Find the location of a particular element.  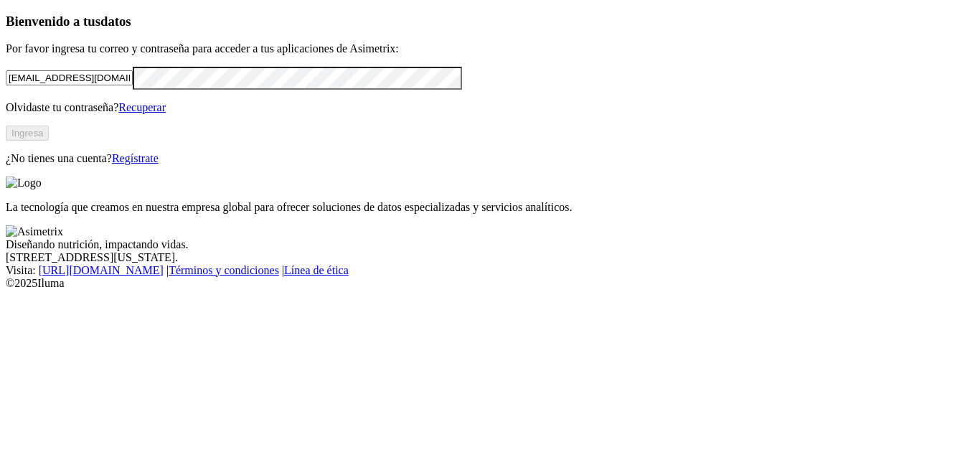

a: Línea de ética is located at coordinates (316, 270).